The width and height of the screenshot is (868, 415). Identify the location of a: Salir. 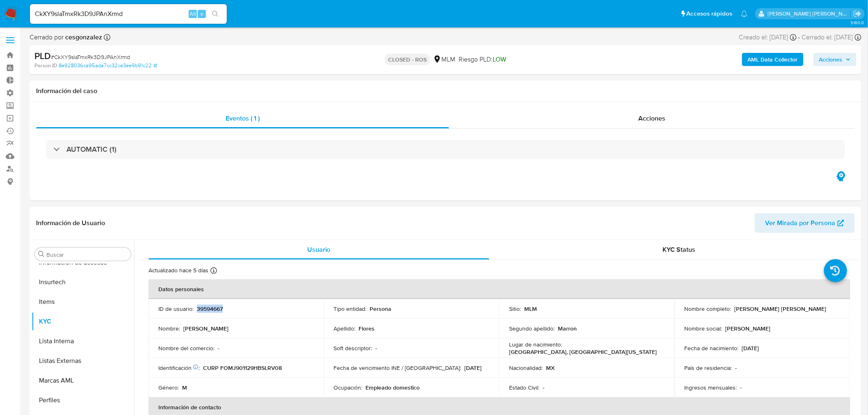
(857, 14).